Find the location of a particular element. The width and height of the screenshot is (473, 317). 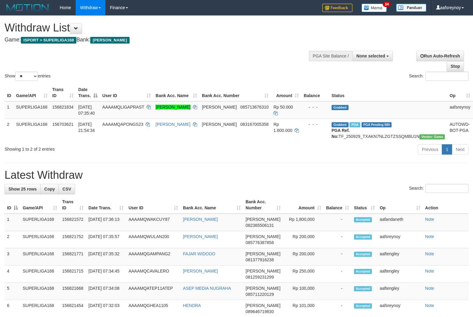

span: Show 25 rows is located at coordinates (22, 189).